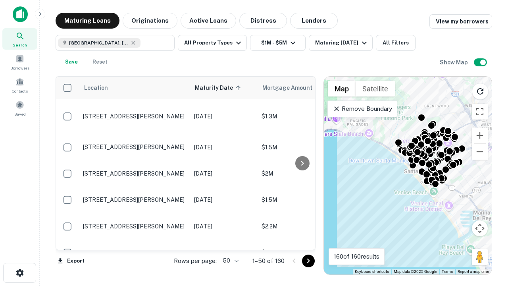 The width and height of the screenshot is (508, 286). Describe the element at coordinates (20, 91) in the screenshot. I see `span: Contacts` at that location.